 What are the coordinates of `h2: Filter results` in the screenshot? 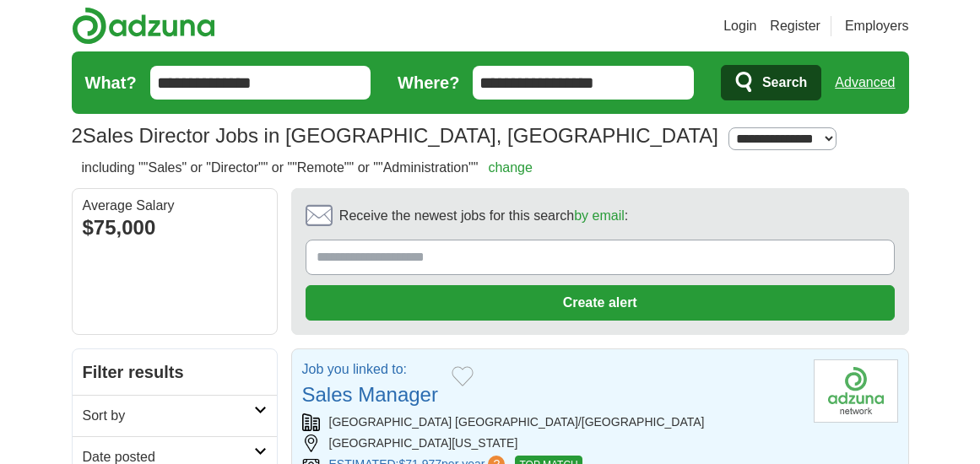 It's located at (175, 372).